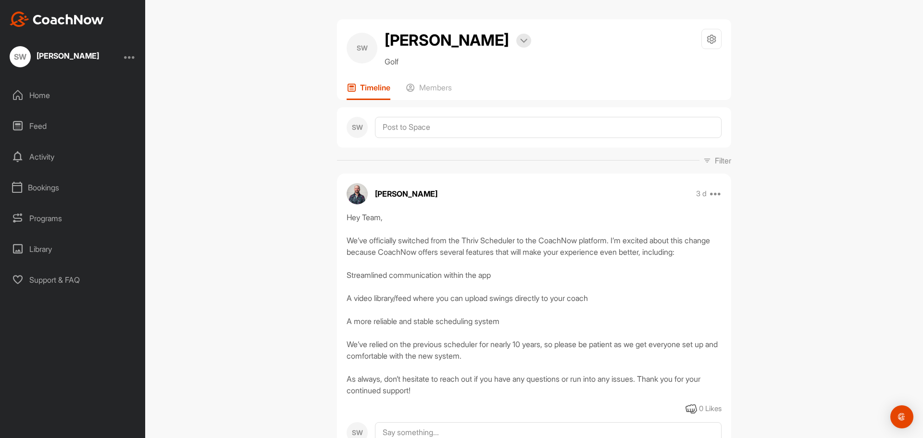 The image size is (923, 438). Describe the element at coordinates (57, 19) in the screenshot. I see `img: CoachNow` at that location.